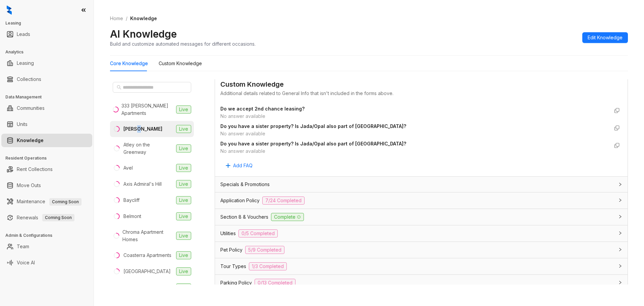 This screenshot has width=644, height=306. I want to click on div: Baycliff, so click(132, 200).